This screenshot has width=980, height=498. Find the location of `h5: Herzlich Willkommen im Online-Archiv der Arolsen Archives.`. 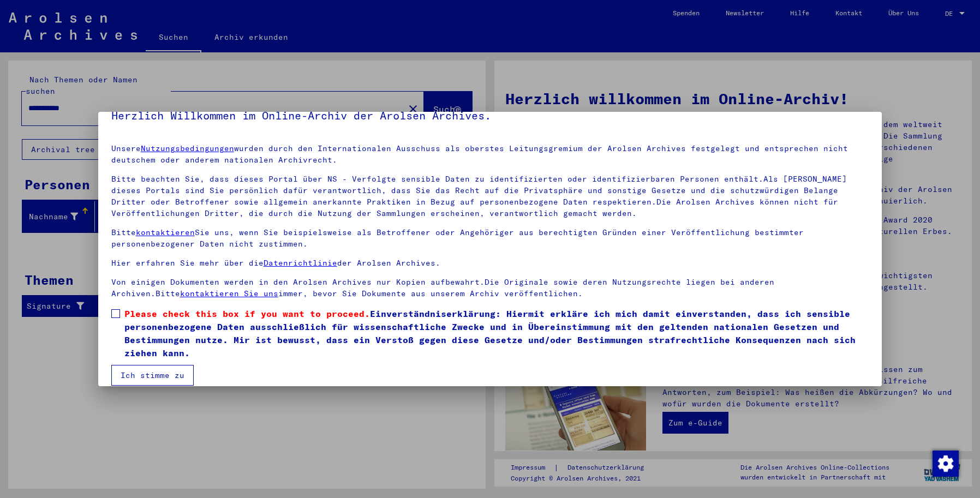

h5: Herzlich Willkommen im Online-Archiv der Arolsen Archives. is located at coordinates (490, 115).